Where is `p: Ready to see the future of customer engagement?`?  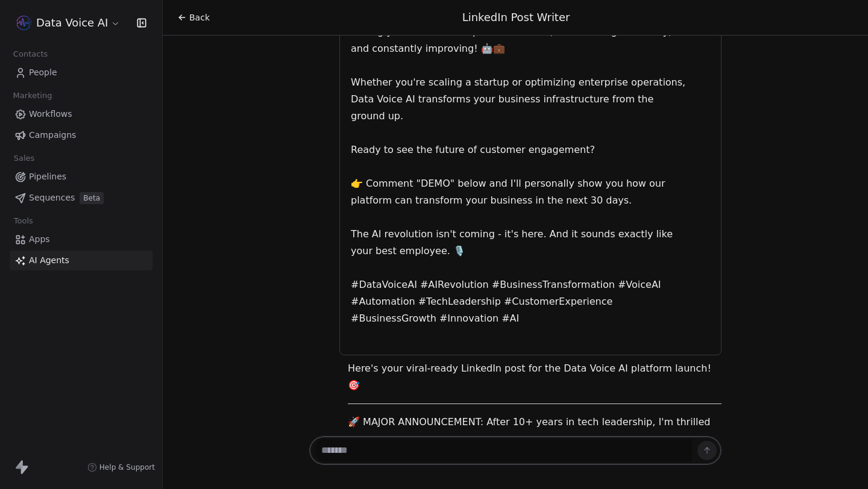 p: Ready to see the future of customer engagement? is located at coordinates (518, 150).